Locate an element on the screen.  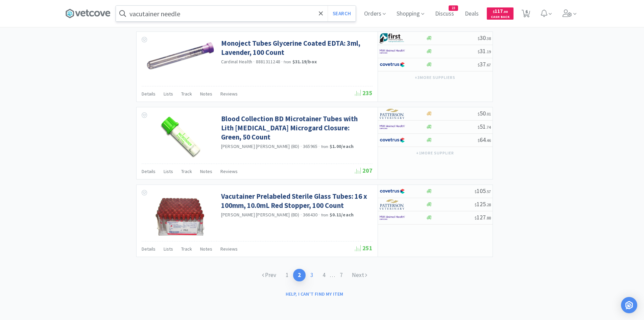
strong: $1.00 / each is located at coordinates (342, 146).